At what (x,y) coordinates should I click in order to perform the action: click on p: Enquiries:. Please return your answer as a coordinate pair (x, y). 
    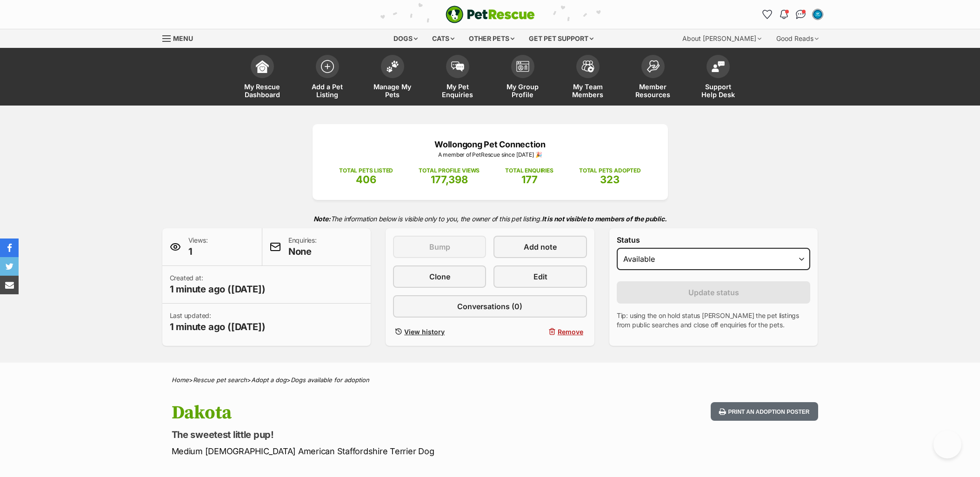
    Looking at the image, I should click on (303, 247).